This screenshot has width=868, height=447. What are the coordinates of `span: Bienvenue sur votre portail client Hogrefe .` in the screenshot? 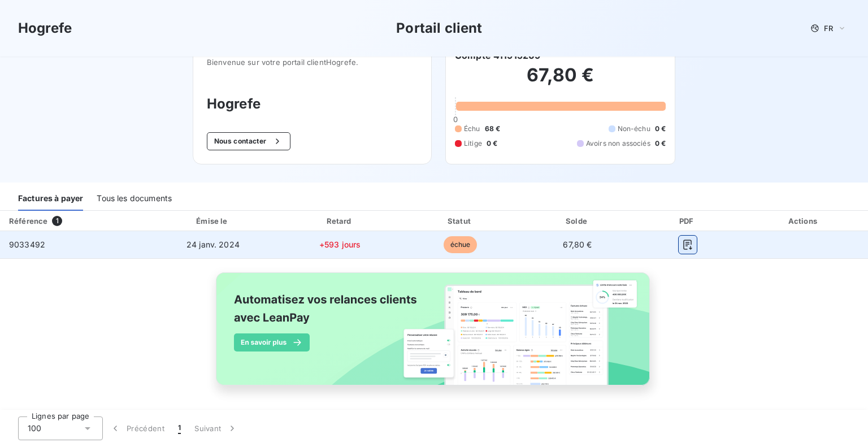 It's located at (312, 62).